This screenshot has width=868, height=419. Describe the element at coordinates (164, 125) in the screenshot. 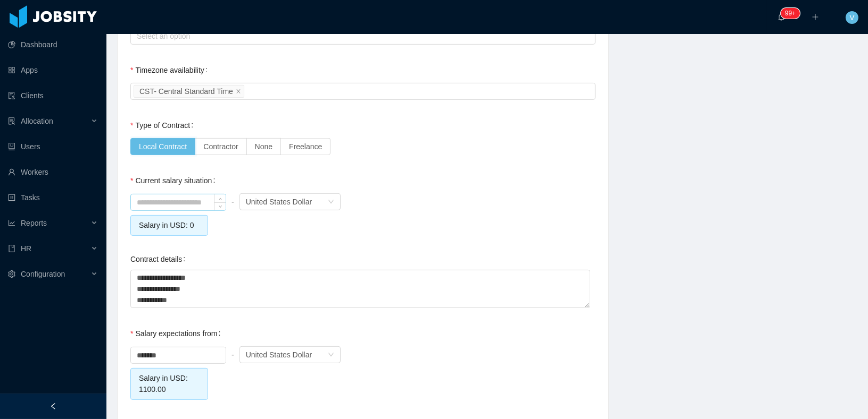

I see `label: Type of Contract` at that location.